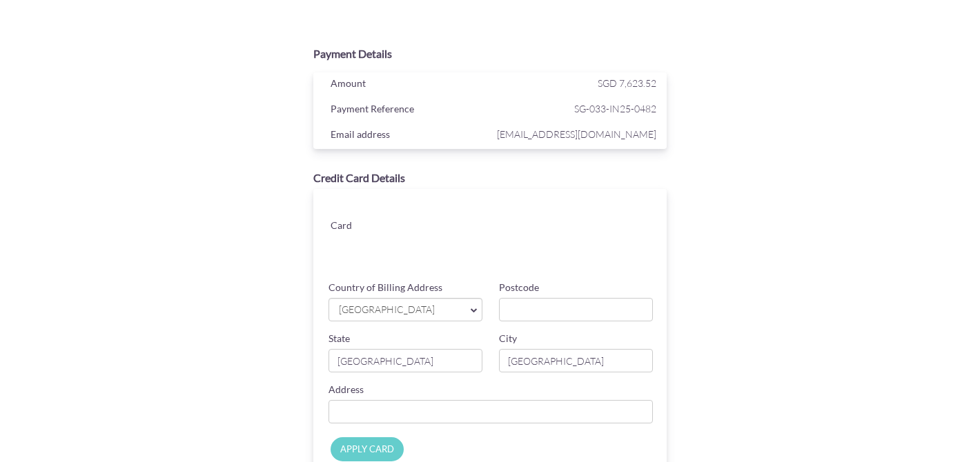 Image resolution: width=980 pixels, height=462 pixels. Describe the element at coordinates (490, 54) in the screenshot. I see `div: Payment Details` at that location.